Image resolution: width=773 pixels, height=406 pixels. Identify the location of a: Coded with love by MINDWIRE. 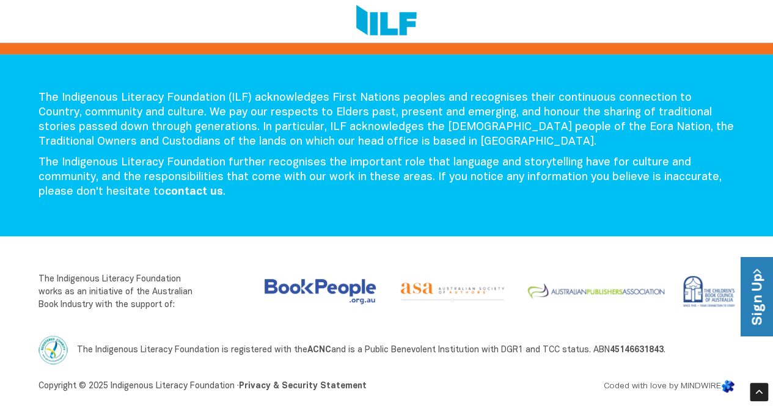
(669, 386).